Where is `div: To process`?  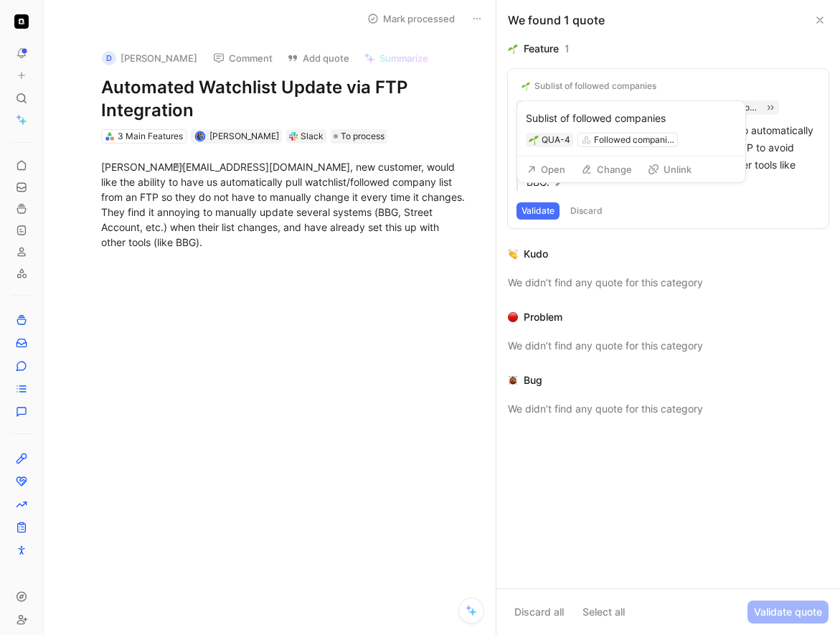
div: To process is located at coordinates (358, 136).